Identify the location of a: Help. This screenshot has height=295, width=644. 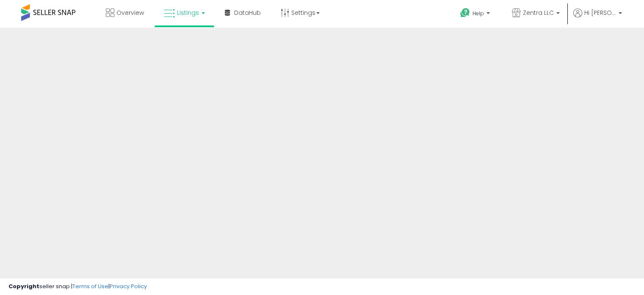
(476, 15).